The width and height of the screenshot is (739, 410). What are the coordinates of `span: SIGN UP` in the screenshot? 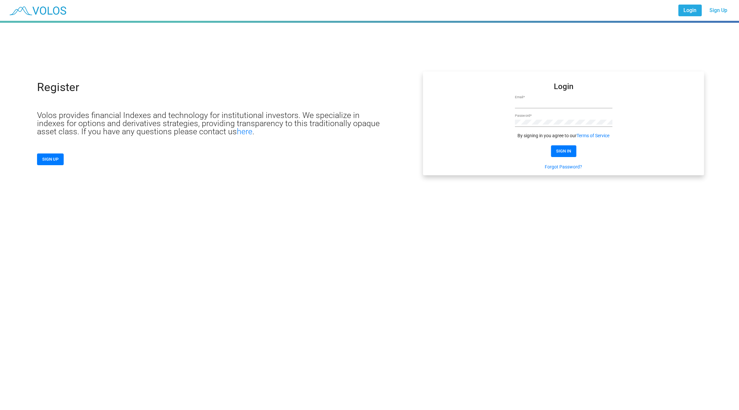 It's located at (50, 159).